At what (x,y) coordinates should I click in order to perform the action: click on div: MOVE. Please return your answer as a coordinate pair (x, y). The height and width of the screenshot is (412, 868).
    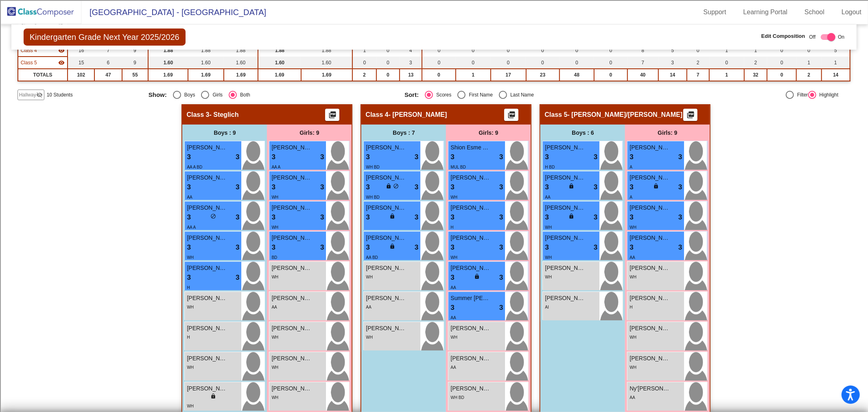
    Looking at the image, I should click on (434, 237).